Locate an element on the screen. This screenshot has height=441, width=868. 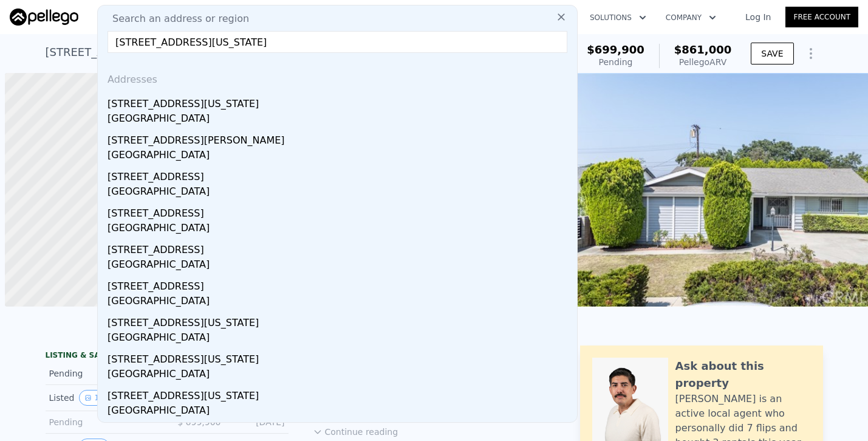
span: $699,900 is located at coordinates (616, 49).